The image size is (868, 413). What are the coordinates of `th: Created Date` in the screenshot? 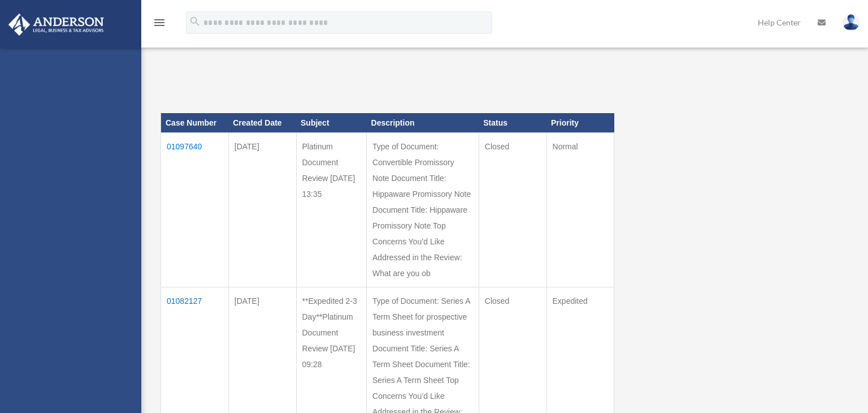 It's located at (262, 123).